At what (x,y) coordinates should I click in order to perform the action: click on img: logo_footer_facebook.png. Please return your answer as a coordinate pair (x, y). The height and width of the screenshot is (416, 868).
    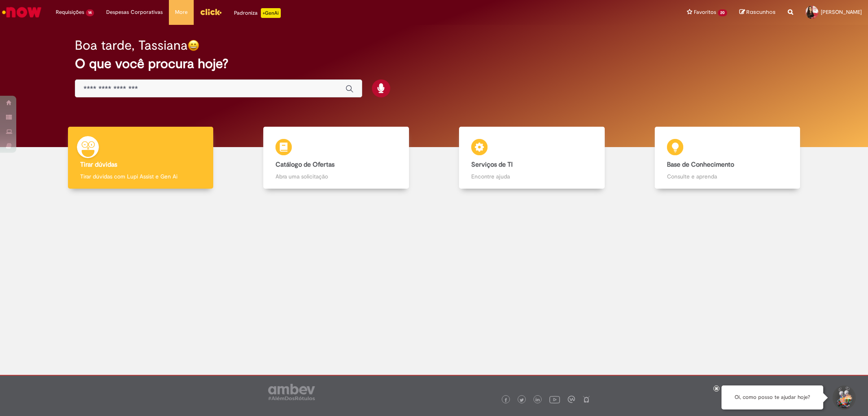
    Looking at the image, I should click on (506, 400).